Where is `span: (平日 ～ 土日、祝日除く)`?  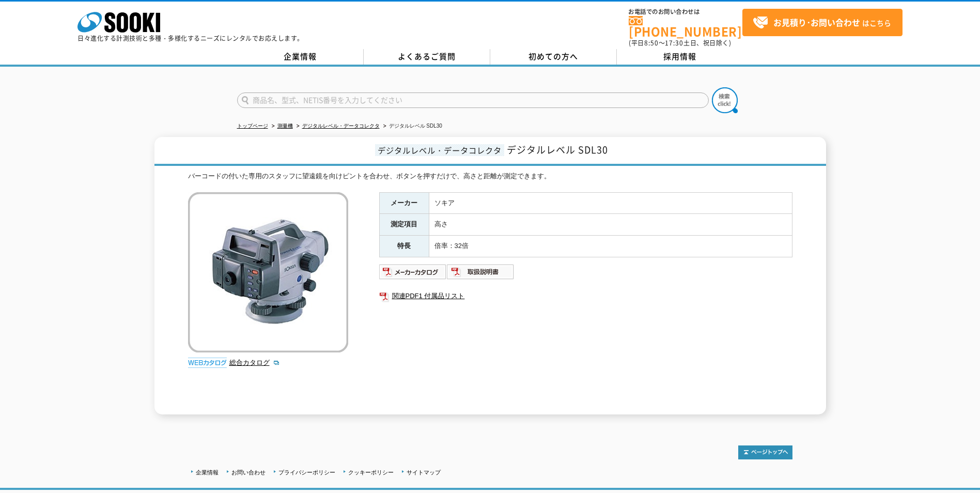
span: (平日 ～ 土日、祝日除く) is located at coordinates (680, 43).